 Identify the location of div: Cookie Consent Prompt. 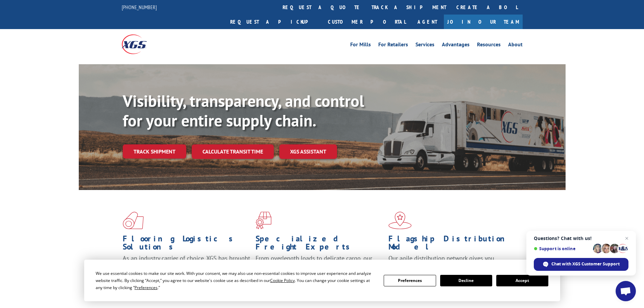
(322, 280).